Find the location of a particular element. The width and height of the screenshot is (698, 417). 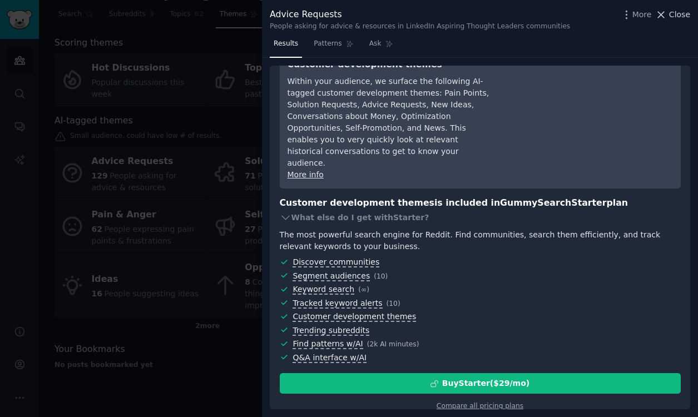

a: Patterns is located at coordinates (333, 46).